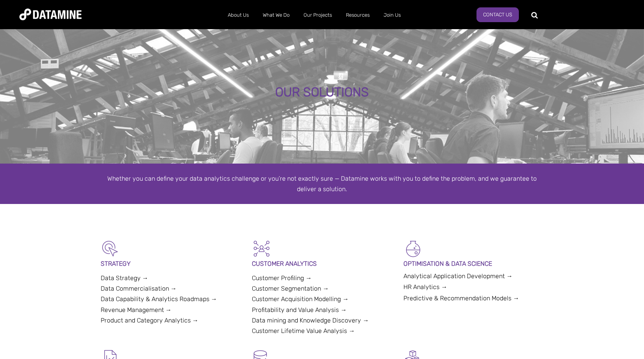 This screenshot has height=359, width=644. Describe the element at coordinates (322, 92) in the screenshot. I see `div: OUR SOLUTIONS` at that location.